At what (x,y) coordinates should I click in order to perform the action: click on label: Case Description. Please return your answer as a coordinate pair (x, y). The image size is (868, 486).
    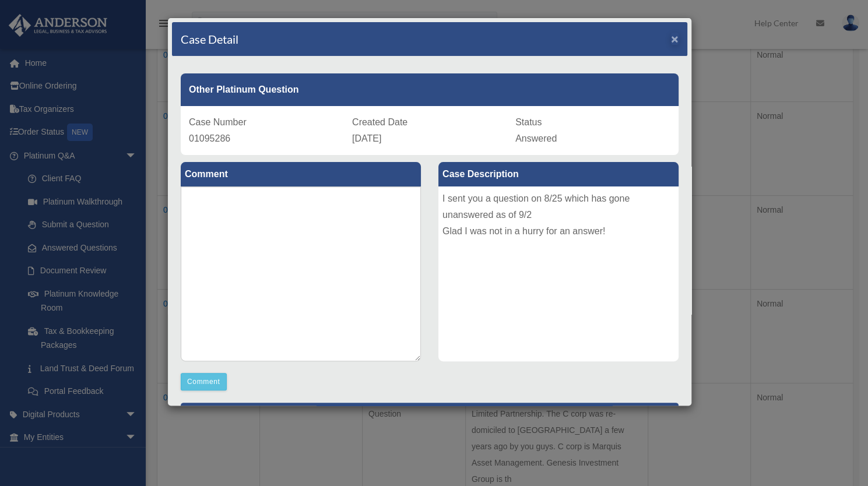
    Looking at the image, I should click on (559, 174).